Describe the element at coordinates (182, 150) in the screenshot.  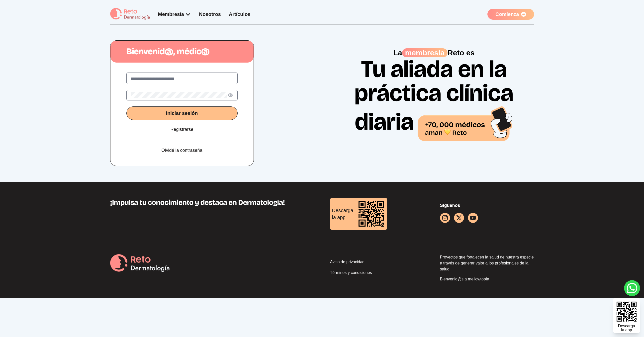
I see `a: Olvidé la contraseña` at that location.